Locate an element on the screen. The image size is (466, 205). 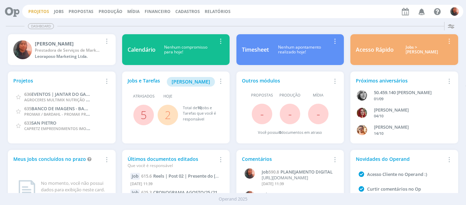
button: Relatórios is located at coordinates (218, 12).